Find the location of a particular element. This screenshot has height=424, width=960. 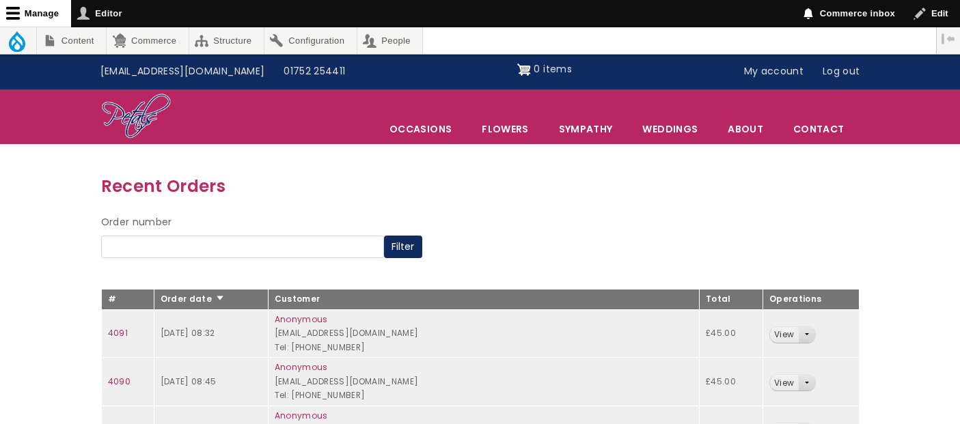

a: Order date is located at coordinates (193, 299).